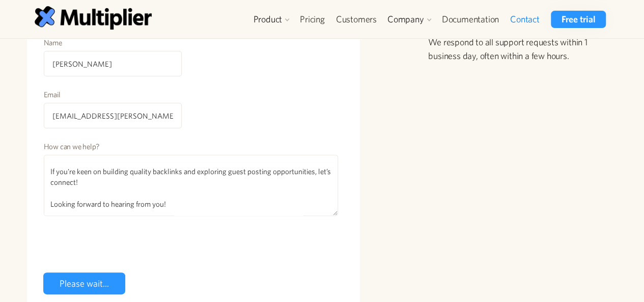 This screenshot has height=302, width=644. Describe the element at coordinates (312, 19) in the screenshot. I see `a: Pricing` at that location.